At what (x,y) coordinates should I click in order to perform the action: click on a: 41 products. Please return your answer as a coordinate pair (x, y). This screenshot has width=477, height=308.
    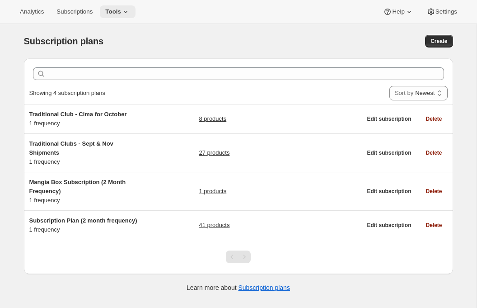
    Looking at the image, I should click on (214, 225).